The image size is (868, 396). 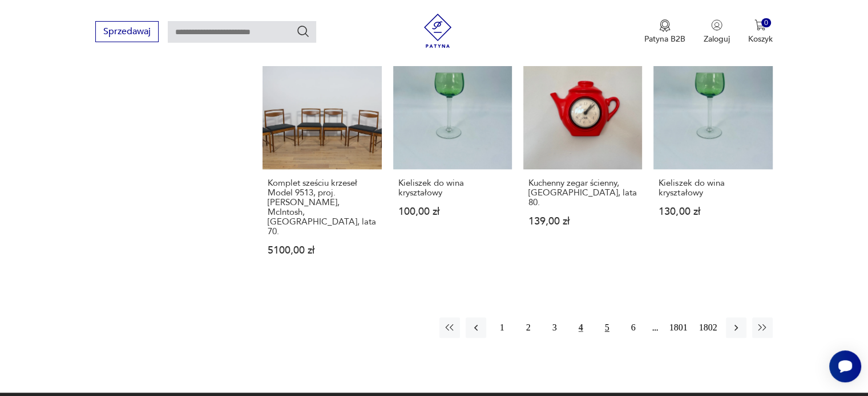 I want to click on img: Ikona medalu, so click(x=665, y=26).